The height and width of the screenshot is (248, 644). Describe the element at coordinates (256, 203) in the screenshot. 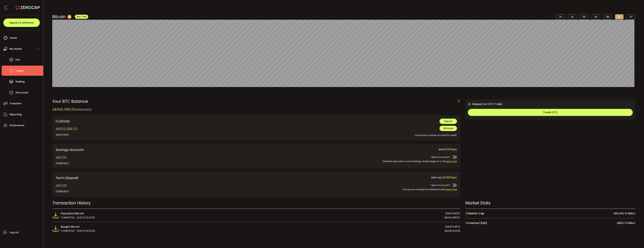

I see `div: Transaction History` at that location.